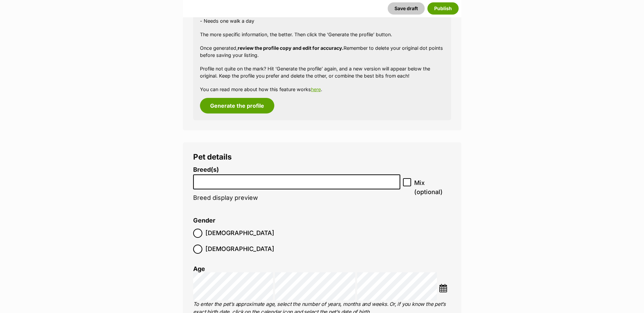  What do you see at coordinates (212, 156) in the screenshot?
I see `span: Pet details` at bounding box center [212, 156].